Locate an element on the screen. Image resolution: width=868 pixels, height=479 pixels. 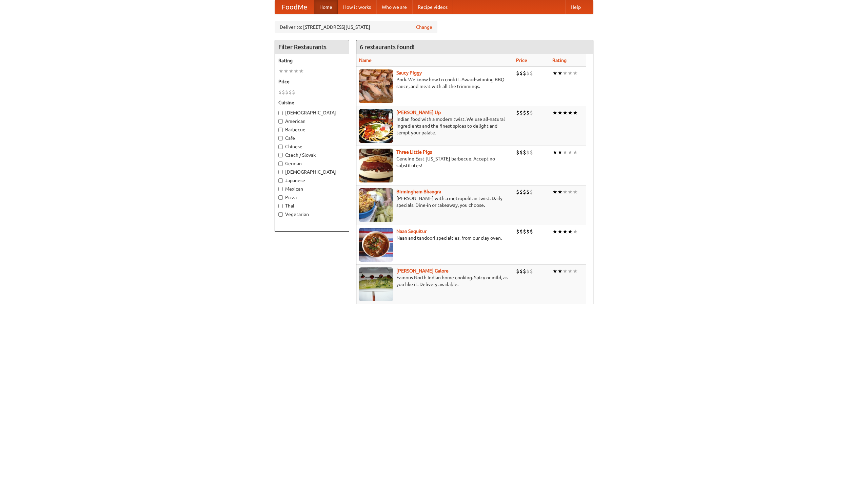
h5: Cuisine is located at coordinates (312, 103).